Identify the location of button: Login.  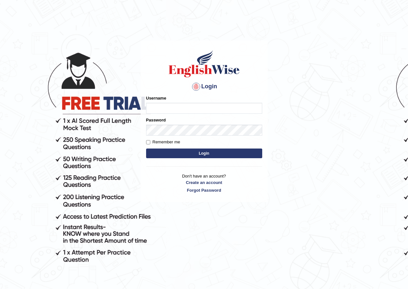
(204, 154).